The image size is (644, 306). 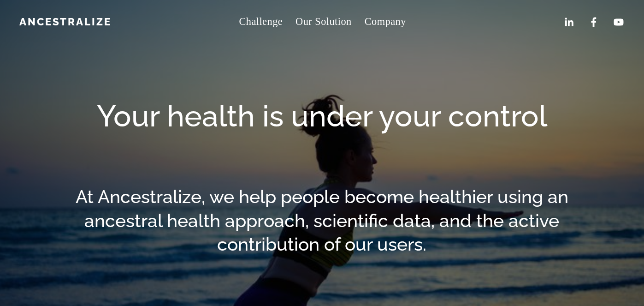 I want to click on a: LinkedIn, so click(x=569, y=22).